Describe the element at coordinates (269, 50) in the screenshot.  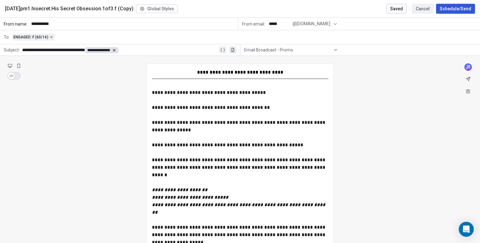
I see `span: Email Broadcast - Promo` at that location.